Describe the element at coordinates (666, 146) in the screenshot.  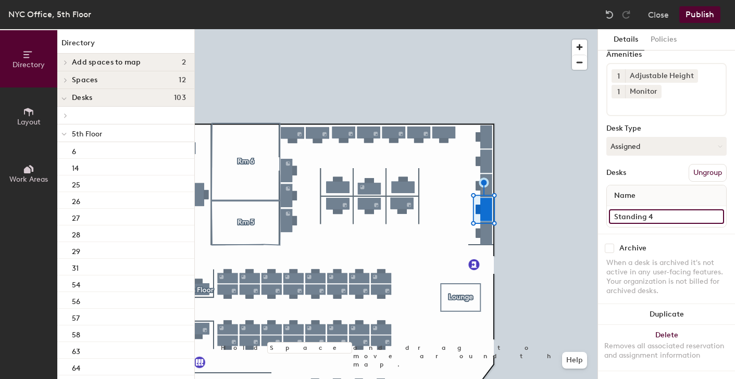
I see `button: Assigned` at that location.